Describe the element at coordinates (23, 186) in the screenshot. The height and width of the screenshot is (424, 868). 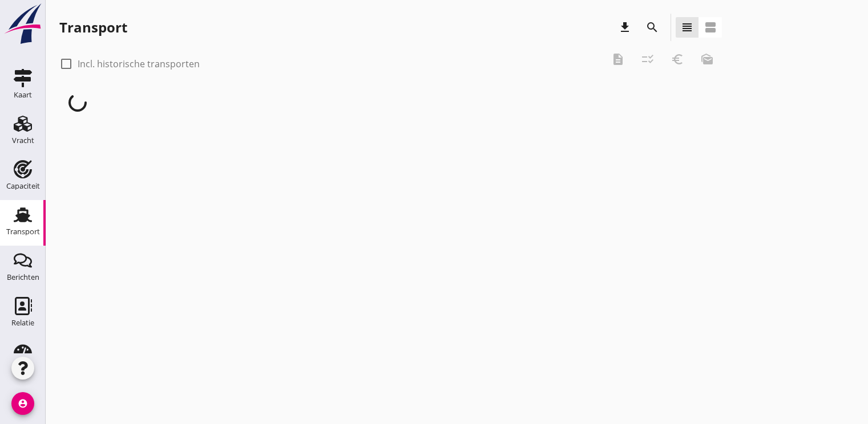
I see `div: Capaciteit` at that location.